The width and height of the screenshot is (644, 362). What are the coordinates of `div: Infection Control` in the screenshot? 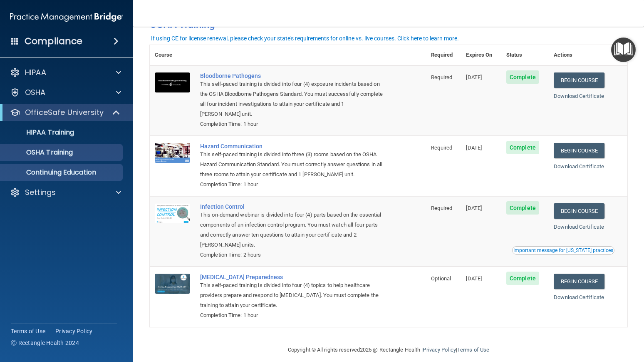 It's located at (292, 207).